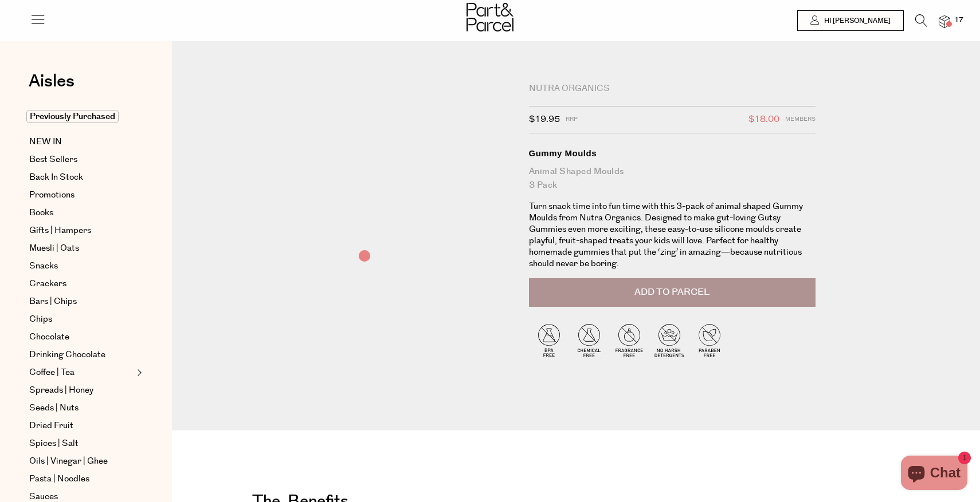 Image resolution: width=980 pixels, height=502 pixels. I want to click on img: P_P-ICONS-Live_Bec_V11_Chemical_Free.svg, so click(589, 340).